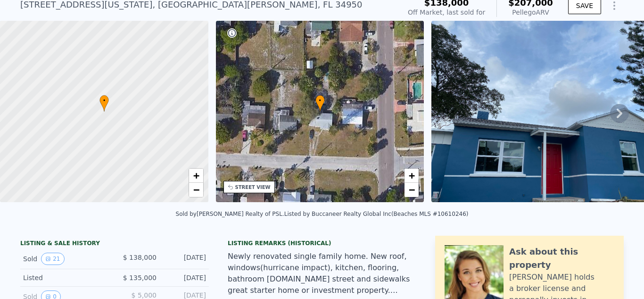 The width and height of the screenshot is (644, 299). What do you see at coordinates (65, 259) in the screenshot?
I see `div: Sold` at bounding box center [65, 259].